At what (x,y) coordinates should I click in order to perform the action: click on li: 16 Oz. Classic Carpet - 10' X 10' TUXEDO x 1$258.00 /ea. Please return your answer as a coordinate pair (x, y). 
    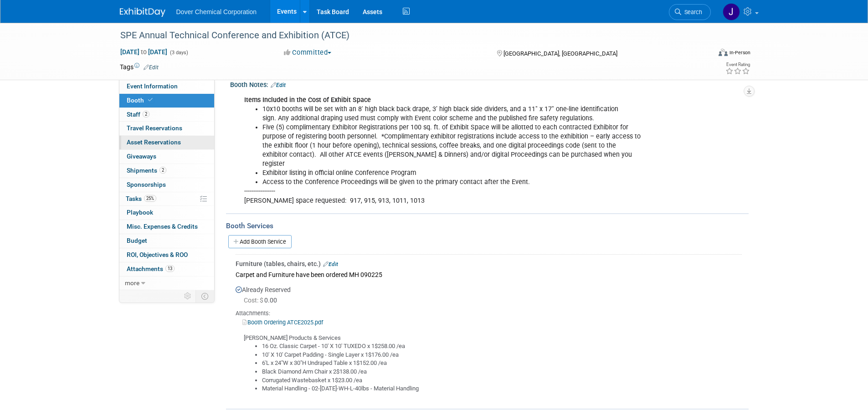
    Looking at the image, I should click on (502, 346).